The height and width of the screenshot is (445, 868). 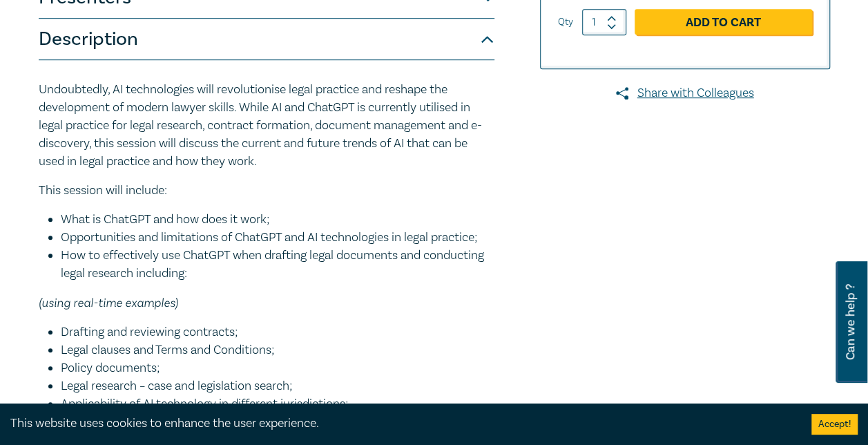 I want to click on li: Opportunities and limitations of ChatGPT and AI technologies in legal practice;, so click(x=278, y=238).